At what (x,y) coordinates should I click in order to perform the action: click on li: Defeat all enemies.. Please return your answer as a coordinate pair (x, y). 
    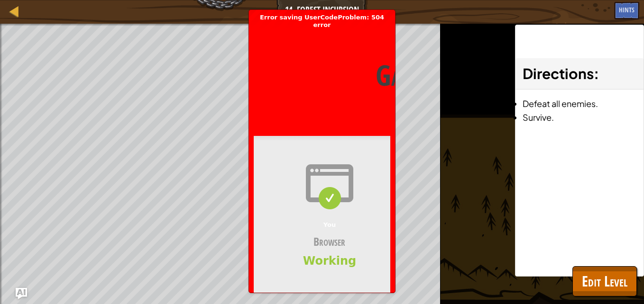
    Looking at the image, I should click on (579, 103).